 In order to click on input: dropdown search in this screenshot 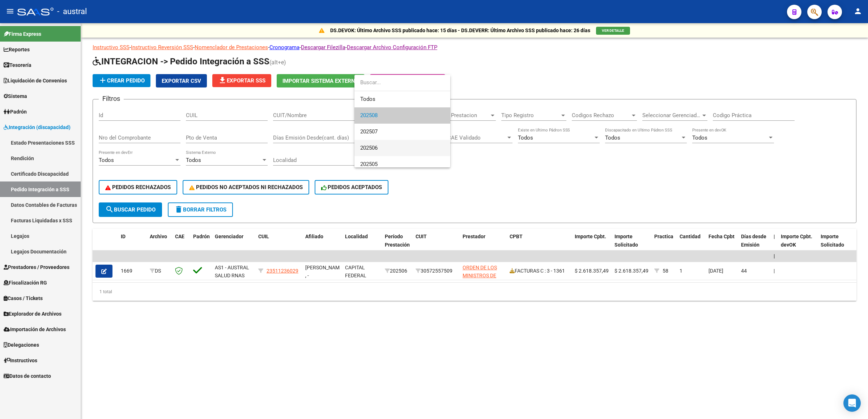, I will do `click(402, 82)`.